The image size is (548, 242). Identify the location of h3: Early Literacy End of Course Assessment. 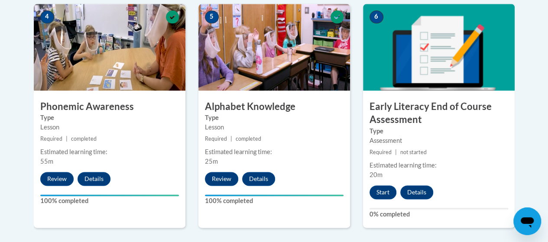
(439, 113).